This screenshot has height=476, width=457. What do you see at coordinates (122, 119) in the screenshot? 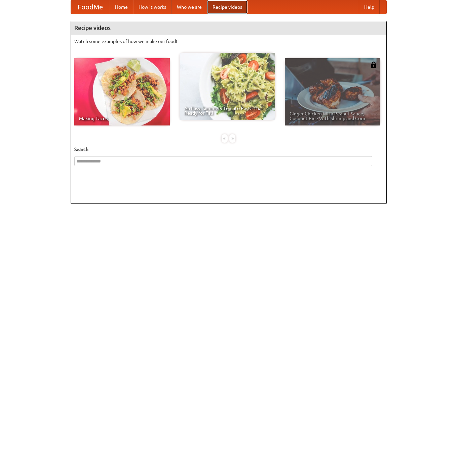
I see `span: Making Tacos` at bounding box center [122, 119].